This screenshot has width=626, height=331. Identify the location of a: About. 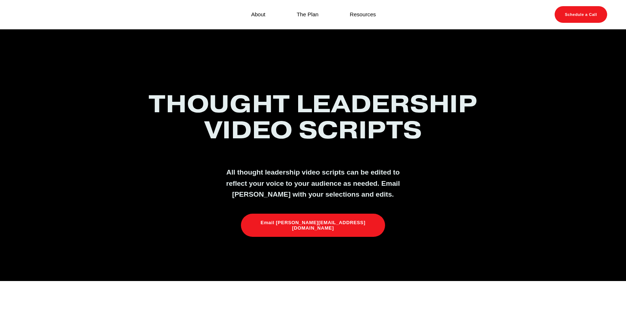
(258, 14).